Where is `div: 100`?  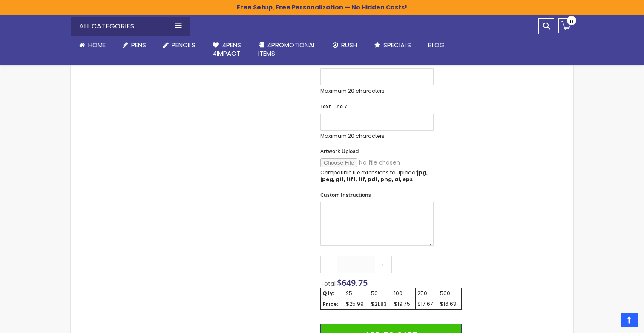 div: 100 is located at coordinates (404, 293).